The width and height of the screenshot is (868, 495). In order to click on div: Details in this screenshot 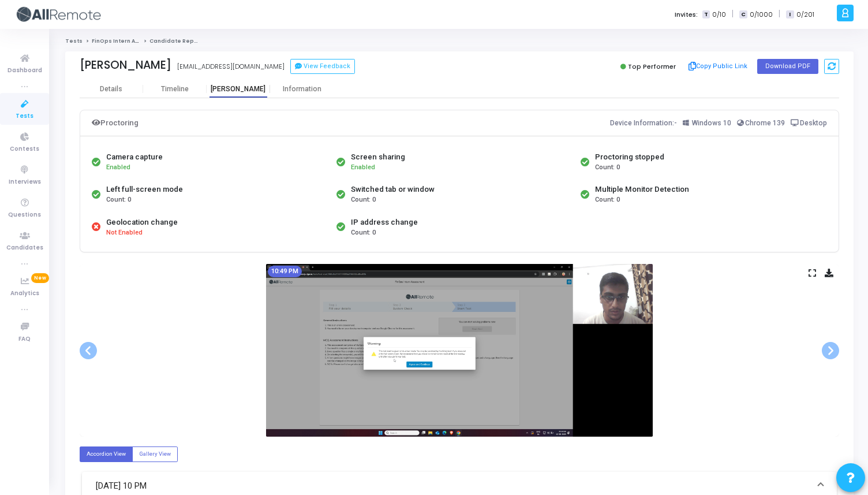, I will do `click(111, 89)`.